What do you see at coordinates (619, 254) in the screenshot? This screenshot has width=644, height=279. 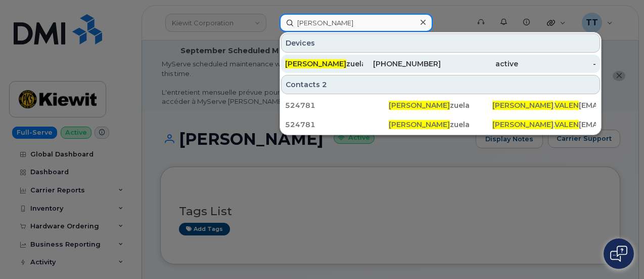 I see `img: Open chat` at bounding box center [619, 254].